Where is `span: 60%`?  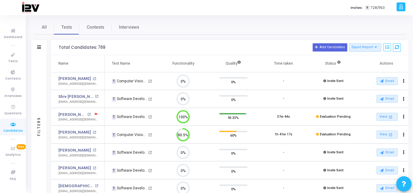
span: 60% is located at coordinates (233, 135).